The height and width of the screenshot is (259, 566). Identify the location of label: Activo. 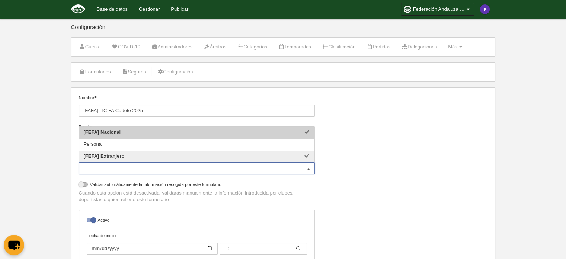
(197, 221).